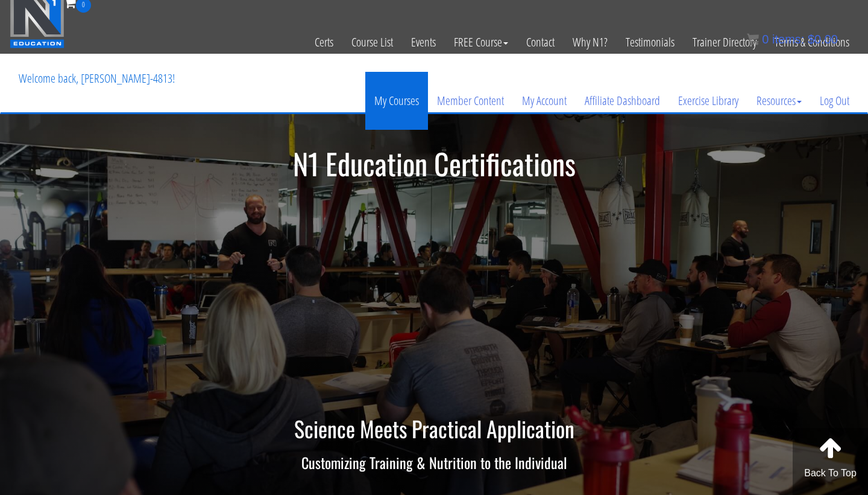  Describe the element at coordinates (622, 100) in the screenshot. I see `a: Affiliate Dashboard` at that location.